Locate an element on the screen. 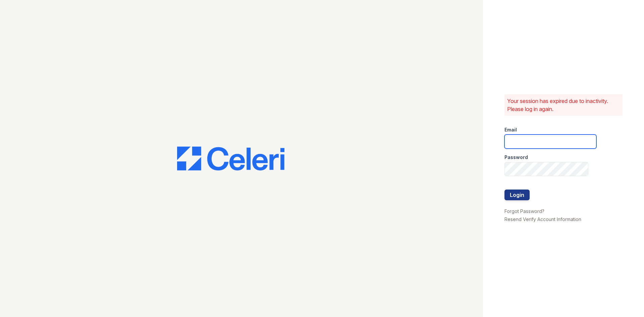 The width and height of the screenshot is (644, 317). a: Forgot Password? is located at coordinates (524, 211).